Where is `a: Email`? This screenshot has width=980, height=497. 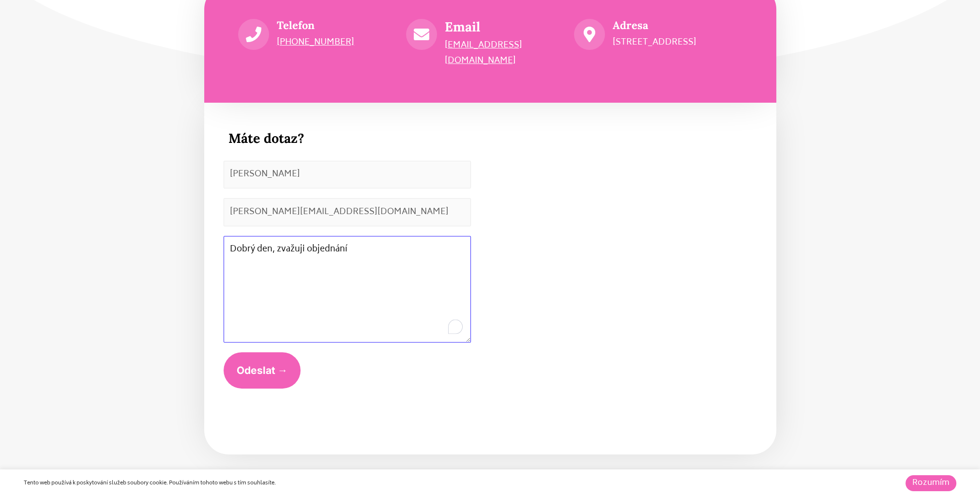
a: Email is located at coordinates (462, 26).